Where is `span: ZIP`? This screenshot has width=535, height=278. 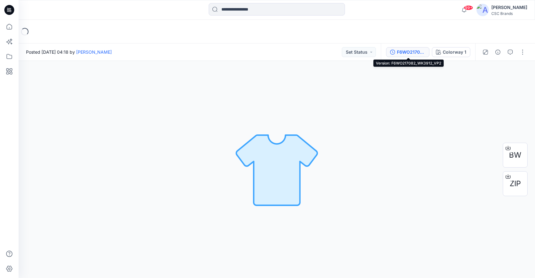
span: ZIP is located at coordinates (515, 183).